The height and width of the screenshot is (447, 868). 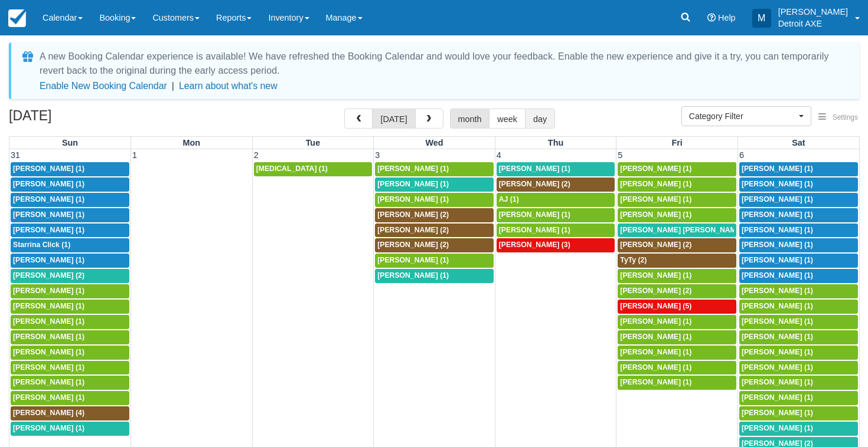 What do you see at coordinates (556, 143) in the screenshot?
I see `span: Thu` at bounding box center [556, 143].